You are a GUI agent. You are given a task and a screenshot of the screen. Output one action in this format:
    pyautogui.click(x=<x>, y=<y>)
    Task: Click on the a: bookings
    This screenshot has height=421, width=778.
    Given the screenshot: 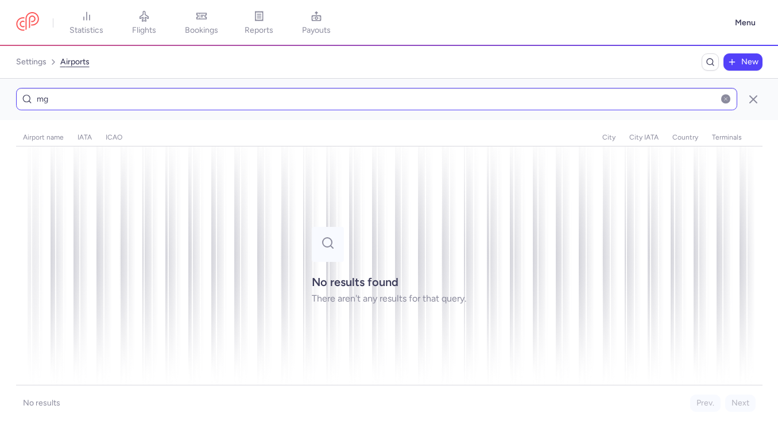 What is the action you would take?
    pyautogui.click(x=201, y=23)
    